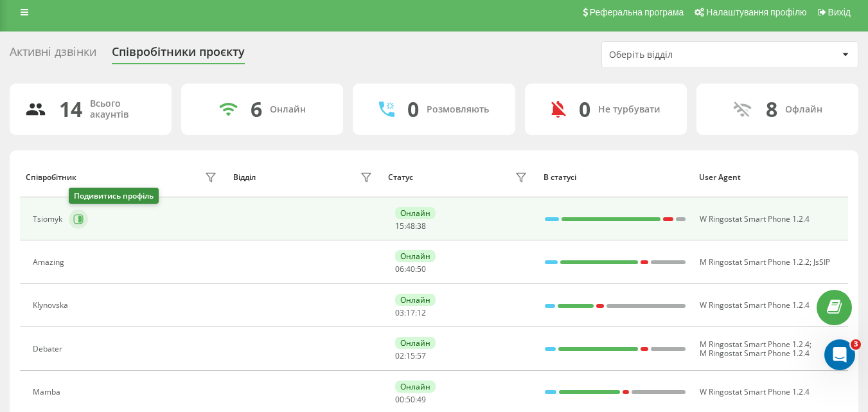 This screenshot has height=412, width=868. What do you see at coordinates (52, 305) in the screenshot?
I see `div: Klynovska` at bounding box center [52, 305].